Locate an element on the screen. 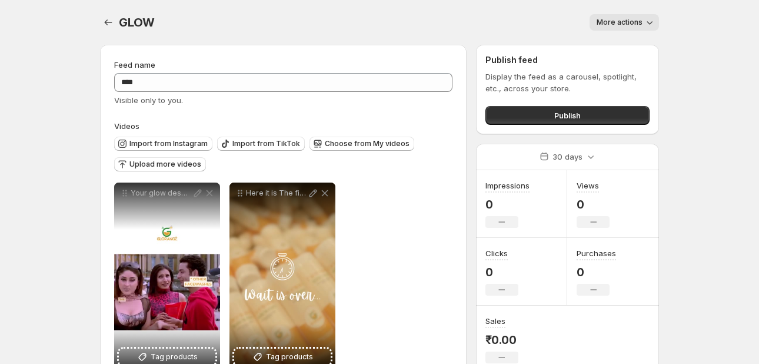  button: Import from Instagram is located at coordinates (163, 144).